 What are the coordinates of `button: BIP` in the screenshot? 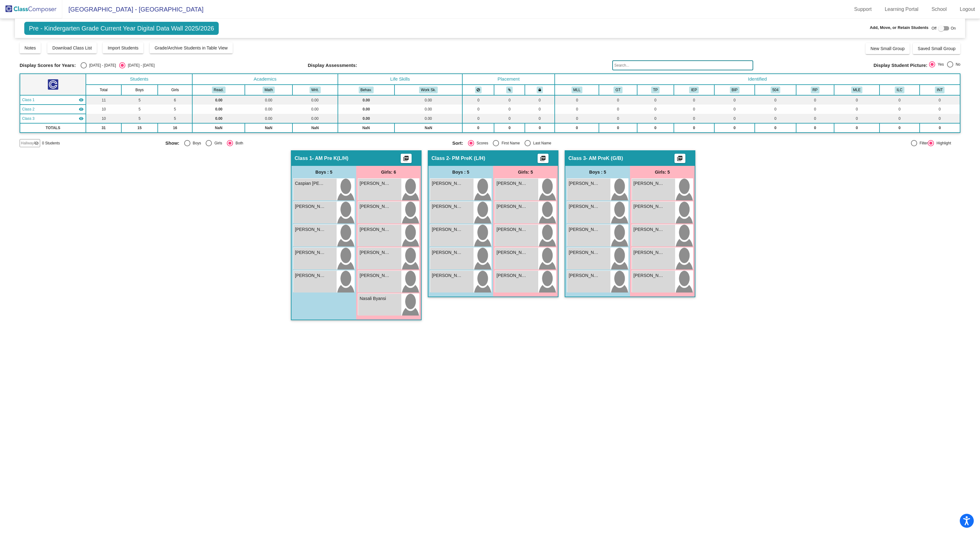 It's located at (734, 90).